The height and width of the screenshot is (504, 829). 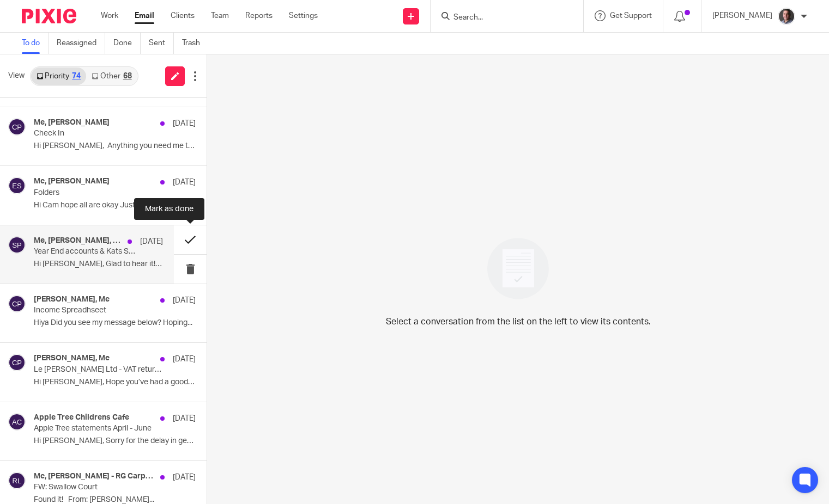 I want to click on p: Select a conversation from the list on the left to view its contents., so click(x=518, y=322).